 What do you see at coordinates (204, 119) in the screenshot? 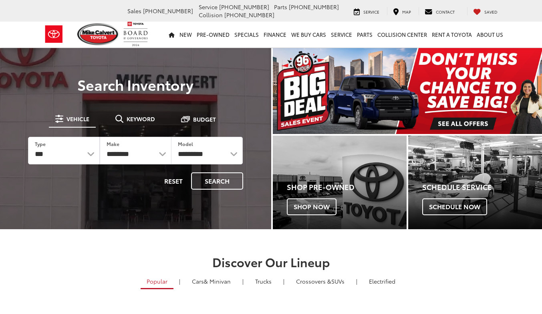
I see `span: Budget` at bounding box center [204, 119].